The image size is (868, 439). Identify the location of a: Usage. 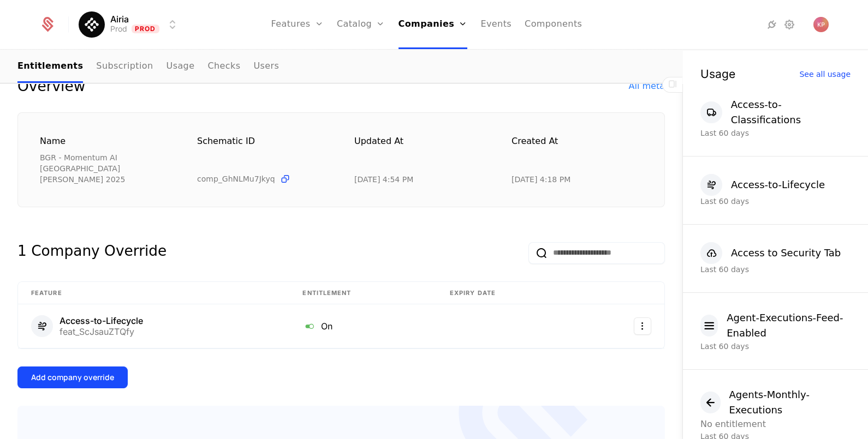
(180, 66).